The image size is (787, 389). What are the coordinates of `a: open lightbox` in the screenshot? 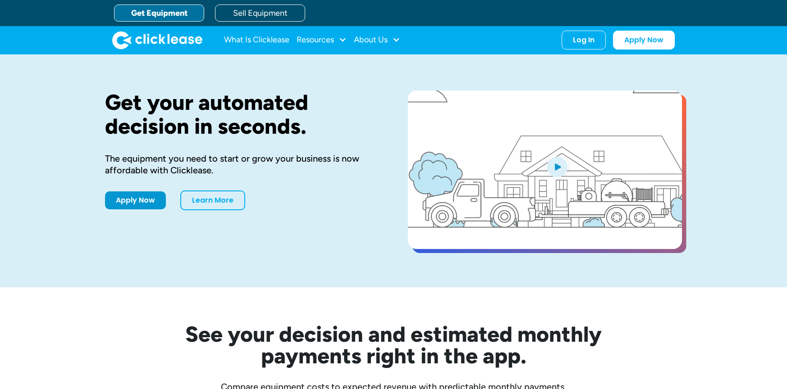 It's located at (545, 170).